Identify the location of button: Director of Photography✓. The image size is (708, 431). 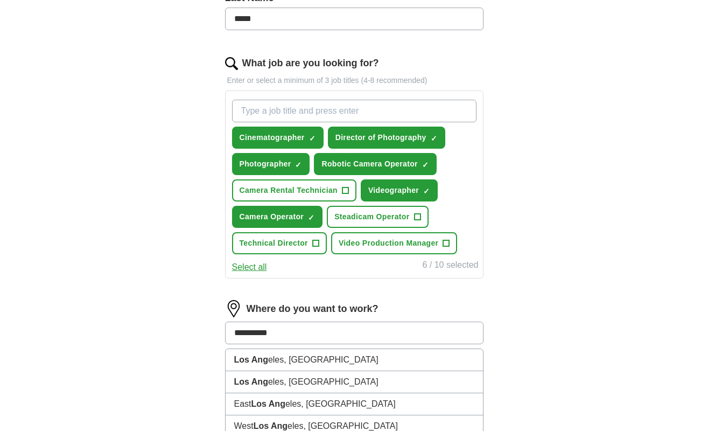
(387, 137).